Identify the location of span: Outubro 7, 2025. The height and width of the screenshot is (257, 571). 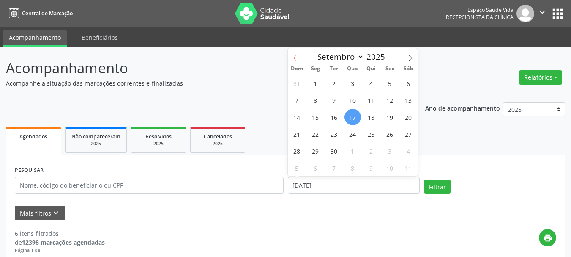
(334, 167).